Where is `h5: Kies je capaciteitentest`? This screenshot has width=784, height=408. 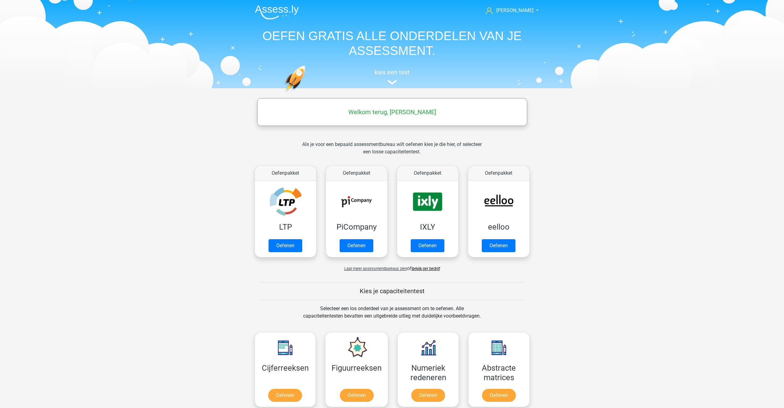 h5: Kies je capaciteitentest is located at coordinates (392, 291).